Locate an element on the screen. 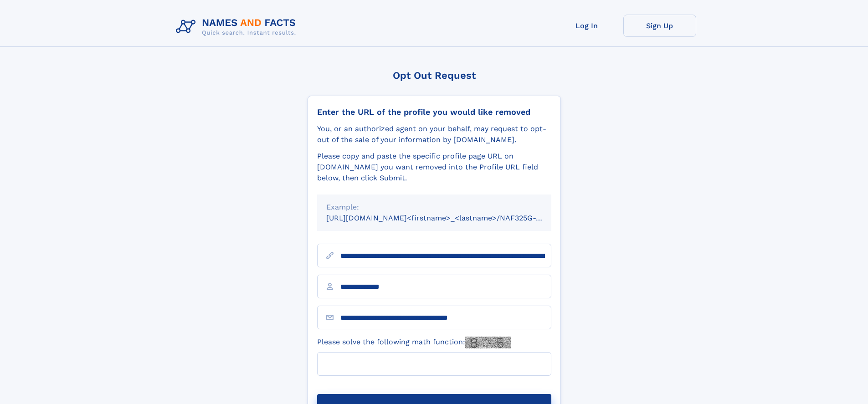 This screenshot has height=404, width=868. div: You, or an authorized agent on your behalf, may request to opt-out of the sale of your informatio... is located at coordinates (434, 135).